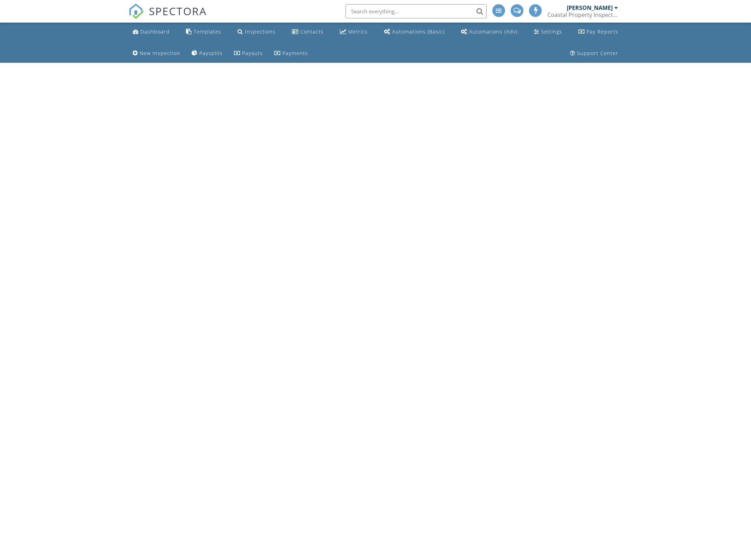 The height and width of the screenshot is (560, 751). Describe the element at coordinates (489, 32) in the screenshot. I see `a: Automations (Advanced)` at that location.